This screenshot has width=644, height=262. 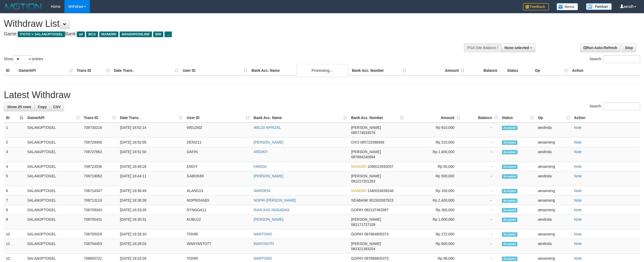 What do you see at coordinates (376, 234) in the screenshot?
I see `span: Copy 087884805373 to clipboard` at bounding box center [376, 234].